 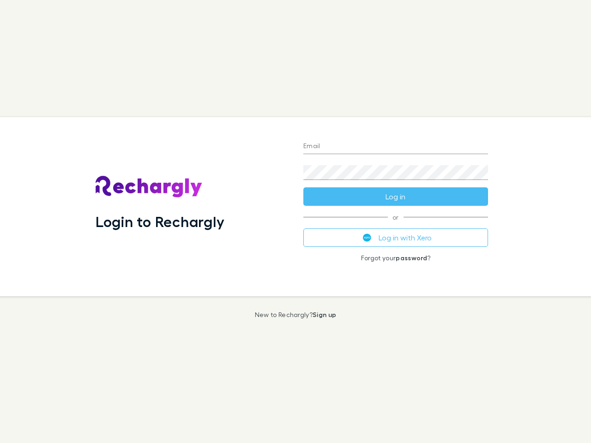 What do you see at coordinates (160, 221) in the screenshot?
I see `h1: Login to Rechargly` at bounding box center [160, 221].